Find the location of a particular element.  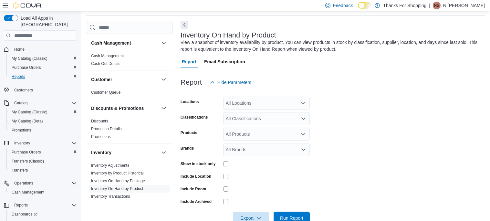

button: Reports is located at coordinates (40, 205).